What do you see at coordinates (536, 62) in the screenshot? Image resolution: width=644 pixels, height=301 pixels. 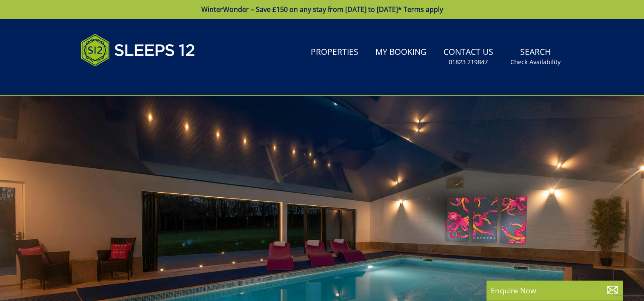 I see `small: Check Availability` at bounding box center [536, 62].